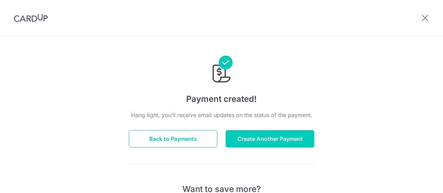  I want to click on h4: Payment created!, so click(221, 99).